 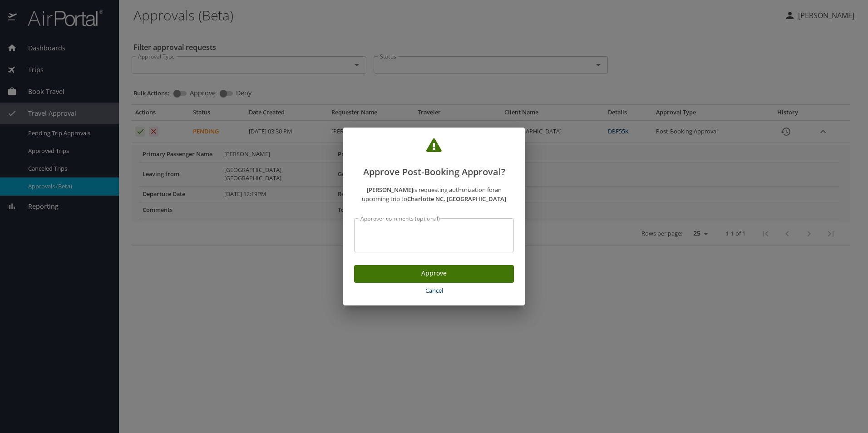 I want to click on h2: Approve Post-Booking Approval?, so click(x=434, y=159).